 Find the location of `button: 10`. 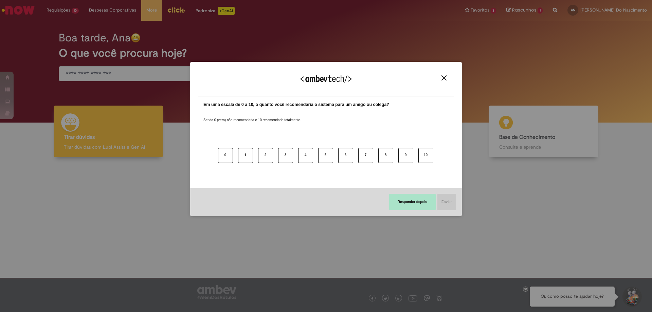

button: 10 is located at coordinates (426, 155).